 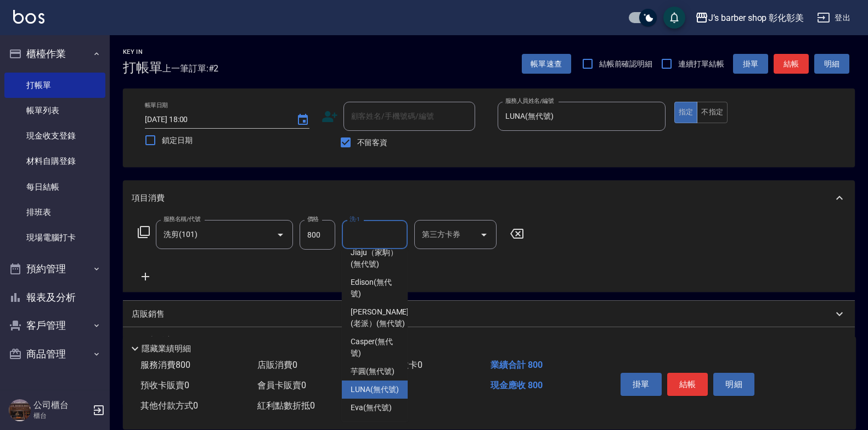 What do you see at coordinates (701, 63) in the screenshot?
I see `span: 連續打單結帳` at bounding box center [701, 63].